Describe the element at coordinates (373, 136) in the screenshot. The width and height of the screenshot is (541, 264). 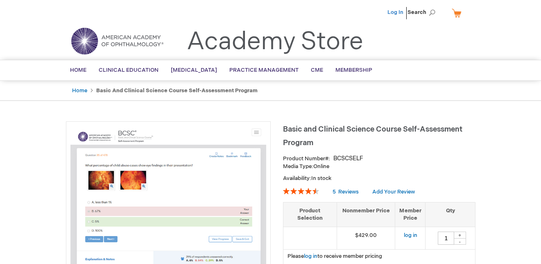
I see `span: Basic and Clinical Science Course Self-Assessment Program` at that location.